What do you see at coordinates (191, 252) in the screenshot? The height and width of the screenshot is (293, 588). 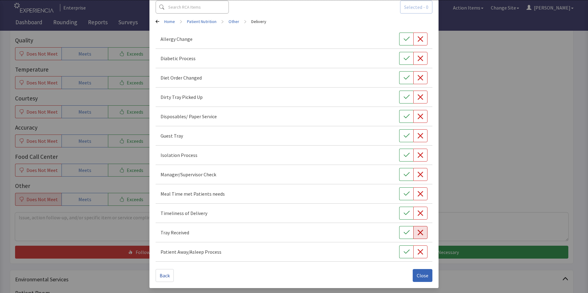 I see `p: Patient Away/Asleep Process` at bounding box center [191, 252].